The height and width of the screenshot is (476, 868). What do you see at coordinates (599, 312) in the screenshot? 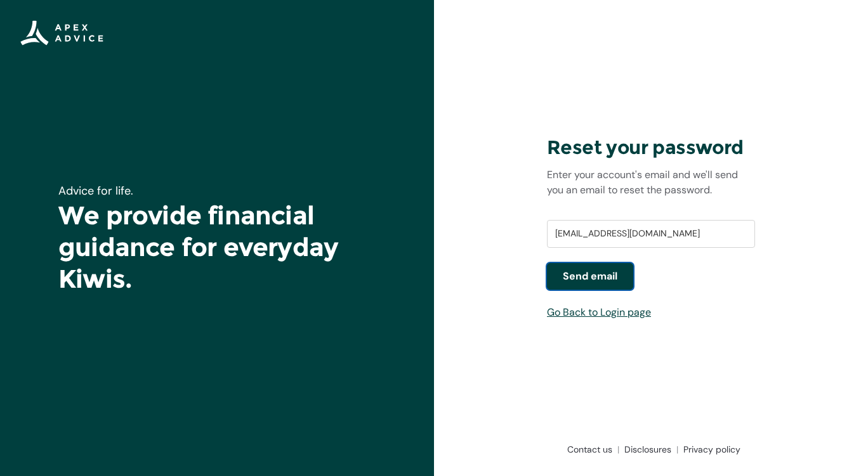
I see `a: Go Back to Login page` at bounding box center [599, 312].